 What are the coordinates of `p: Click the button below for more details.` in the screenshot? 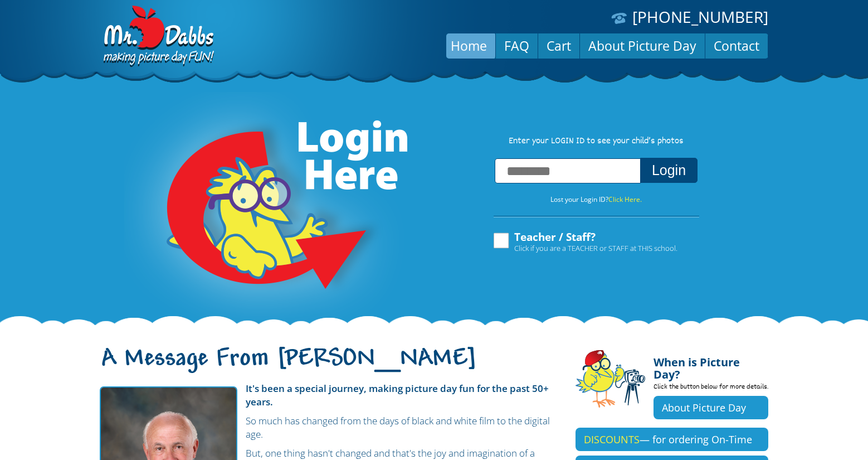 It's located at (711, 388).